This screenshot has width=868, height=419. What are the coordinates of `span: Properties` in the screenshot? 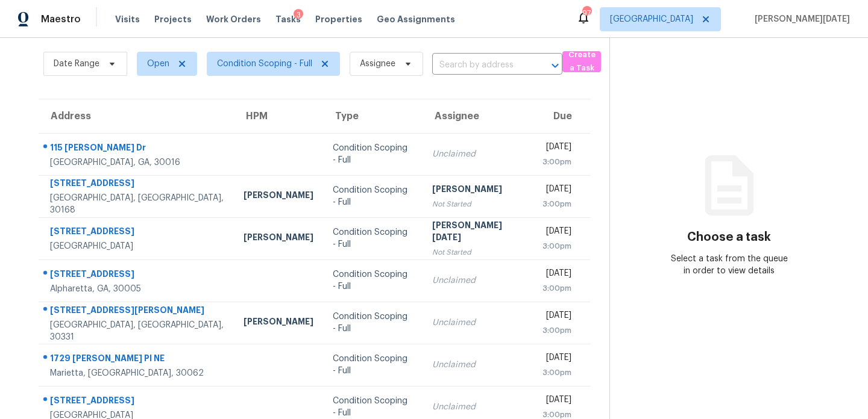 It's located at (339, 19).